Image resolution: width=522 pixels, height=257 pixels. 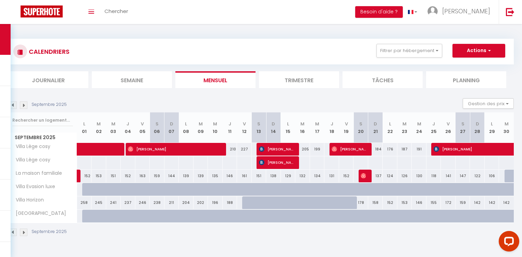 What do you see at coordinates (317, 127) in the screenshot?
I see `th: 17` at bounding box center [317, 127].